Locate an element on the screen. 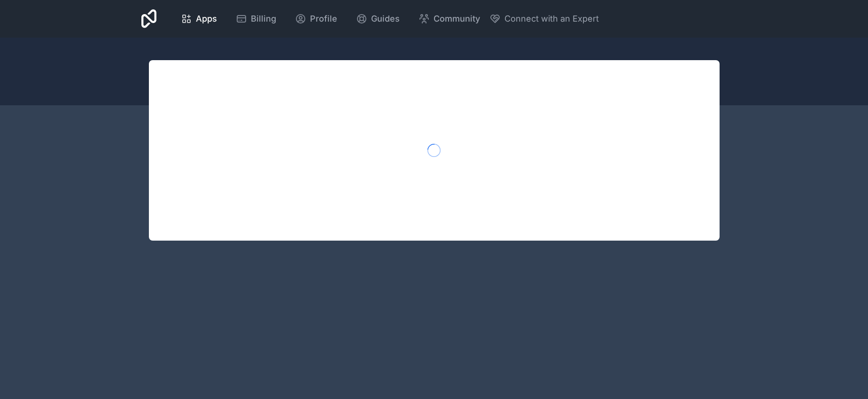  span: Connect with an Expert is located at coordinates (552, 19).